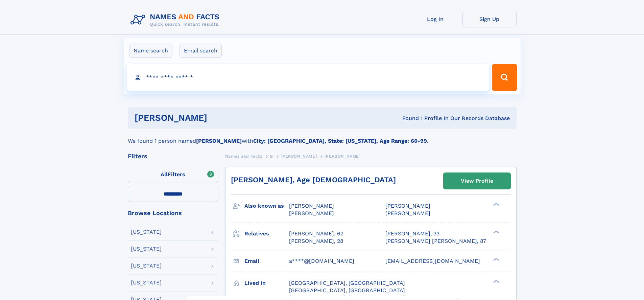 The width and height of the screenshot is (644, 300). What do you see at coordinates (267, 234) in the screenshot?
I see `h3: Relatives` at bounding box center [267, 234].